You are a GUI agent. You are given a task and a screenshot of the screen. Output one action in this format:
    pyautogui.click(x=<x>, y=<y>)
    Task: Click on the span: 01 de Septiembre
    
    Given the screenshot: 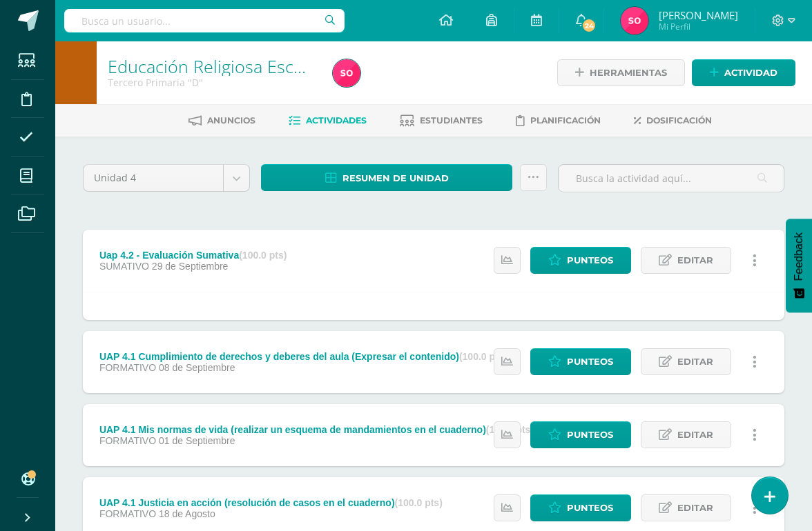 What is the action you would take?
    pyautogui.click(x=197, y=441)
    